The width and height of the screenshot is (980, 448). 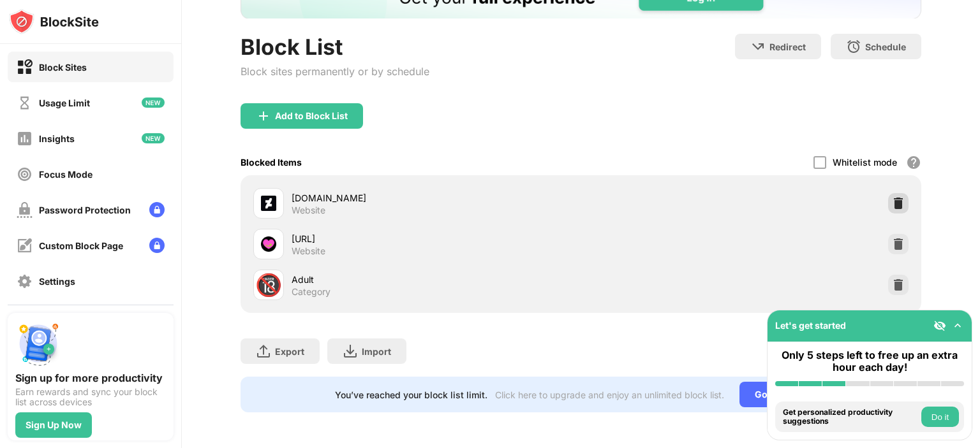 What do you see at coordinates (810, 325) in the screenshot?
I see `div: Let's get started` at bounding box center [810, 325].